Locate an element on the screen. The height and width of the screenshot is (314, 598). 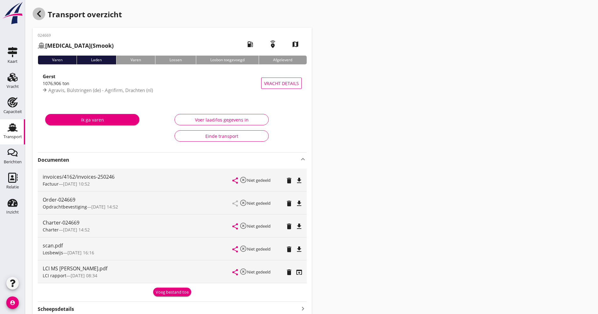
div: Transport is located at coordinates (13, 137).